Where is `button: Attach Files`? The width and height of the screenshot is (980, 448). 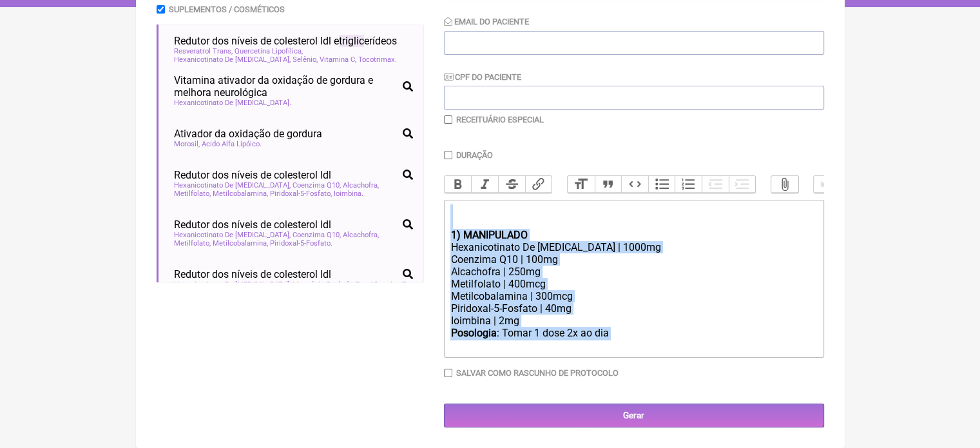 button: Attach Files is located at coordinates (785, 185).